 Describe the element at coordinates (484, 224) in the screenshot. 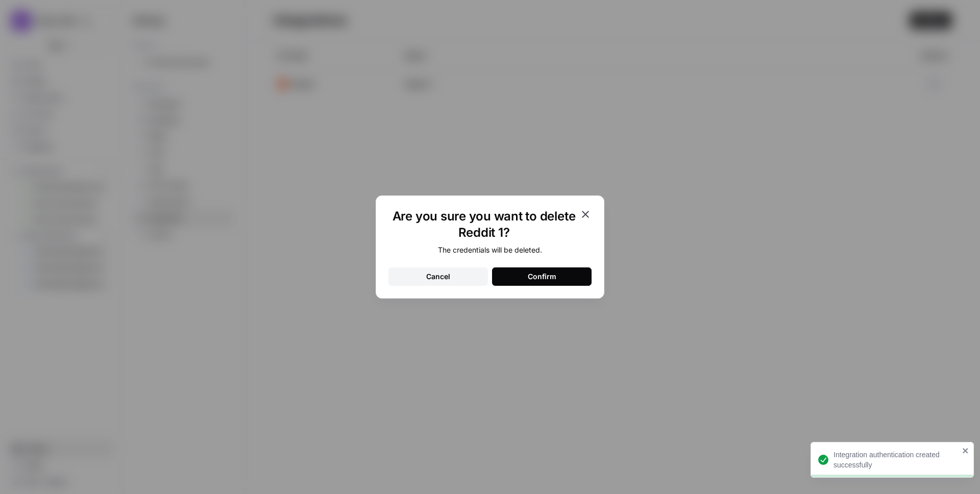

I see `h1: Are you sure you want to delete Reddit 1?` at that location.